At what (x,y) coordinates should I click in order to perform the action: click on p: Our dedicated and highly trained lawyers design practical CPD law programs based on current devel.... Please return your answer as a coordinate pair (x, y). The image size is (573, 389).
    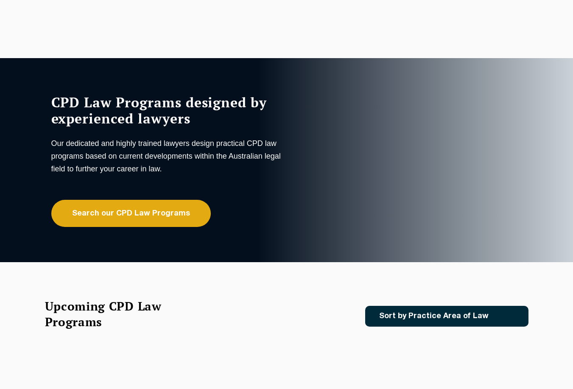
    Looking at the image, I should click on (168, 156).